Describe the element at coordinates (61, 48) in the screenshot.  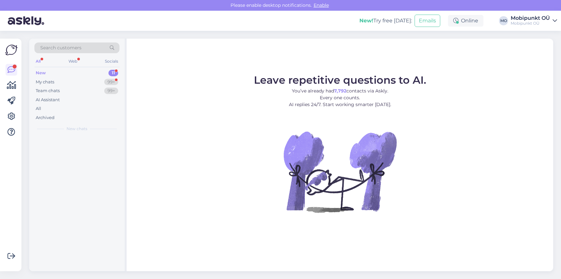
I see `span: Search customers` at that location.